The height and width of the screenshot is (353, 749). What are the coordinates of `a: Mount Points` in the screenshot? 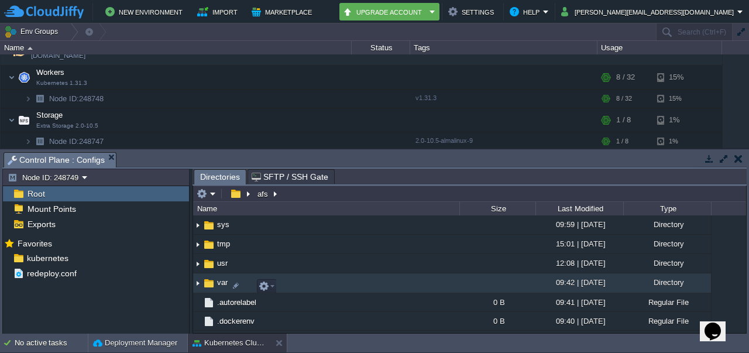 It's located at (52, 209).